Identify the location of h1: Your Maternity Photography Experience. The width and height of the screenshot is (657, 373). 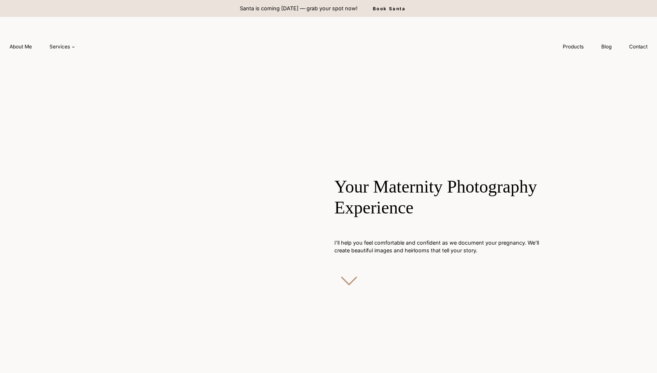
(442, 198).